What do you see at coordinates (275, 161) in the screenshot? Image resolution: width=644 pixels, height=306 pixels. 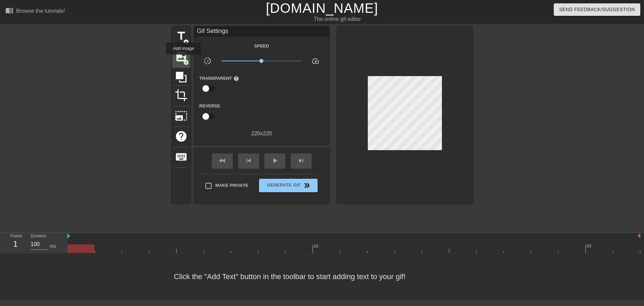 I see `span: play_arrow` at bounding box center [275, 161].